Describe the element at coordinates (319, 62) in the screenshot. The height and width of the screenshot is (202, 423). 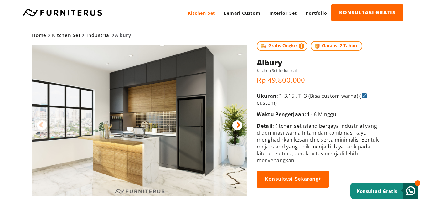
I see `h1: Albury` at that location.